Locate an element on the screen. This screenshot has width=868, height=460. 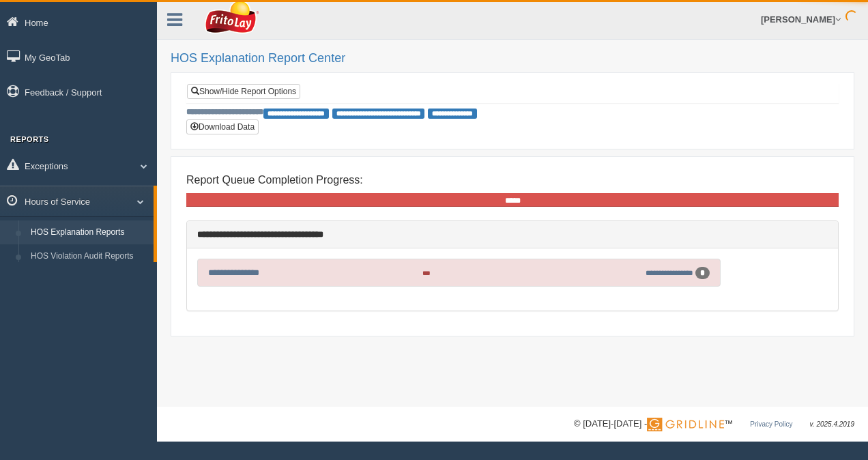
h4: Report Queue Completion Progress: is located at coordinates (513, 180).